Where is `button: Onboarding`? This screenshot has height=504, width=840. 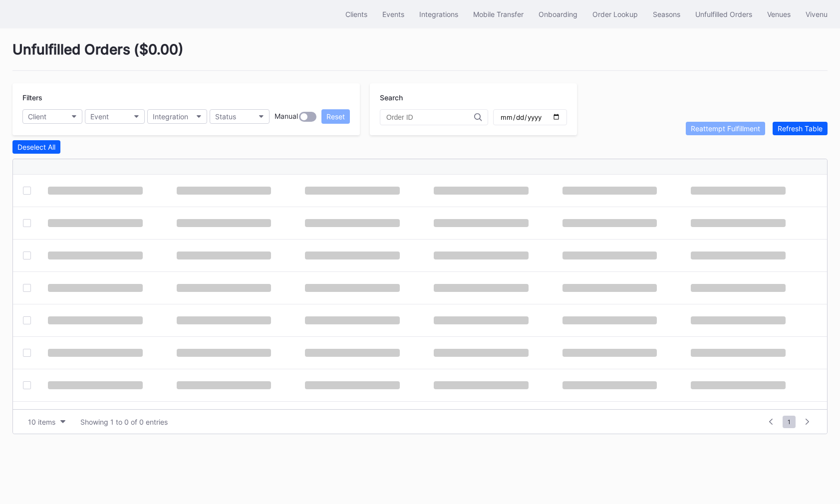 button: Onboarding is located at coordinates (558, 14).